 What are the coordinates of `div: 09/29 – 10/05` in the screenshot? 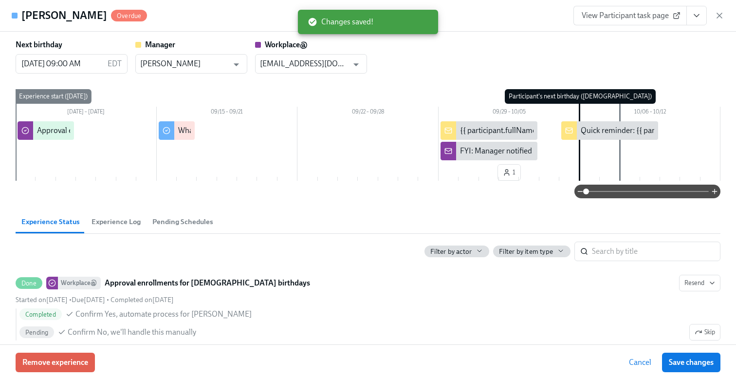 It's located at (509, 113).